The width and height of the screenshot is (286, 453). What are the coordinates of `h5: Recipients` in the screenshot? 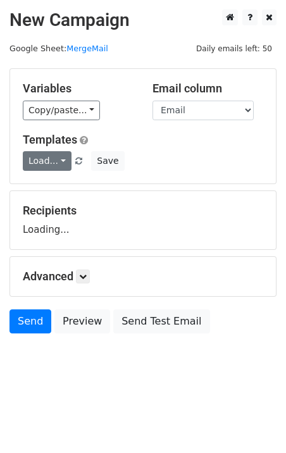 It's located at (143, 211).